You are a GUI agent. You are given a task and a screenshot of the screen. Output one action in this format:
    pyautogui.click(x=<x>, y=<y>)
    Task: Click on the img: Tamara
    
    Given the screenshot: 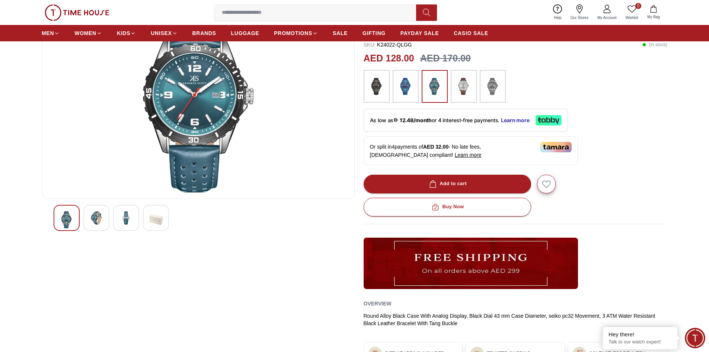 What is the action you would take?
    pyautogui.click(x=555, y=147)
    